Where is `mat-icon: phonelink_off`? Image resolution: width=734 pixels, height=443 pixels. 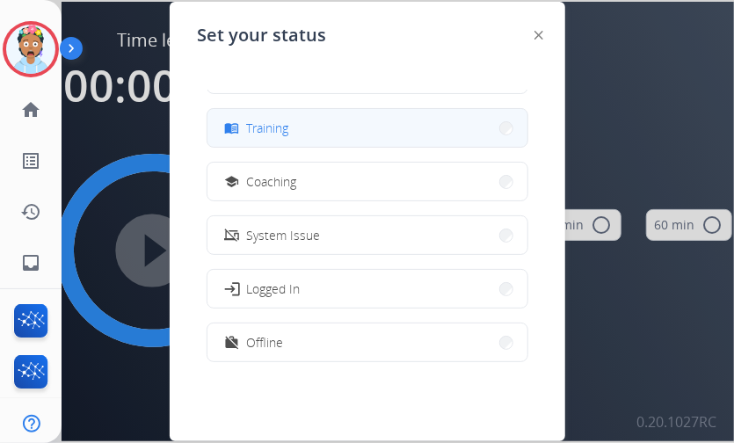 mat-icon: phonelink_off is located at coordinates (231, 235).